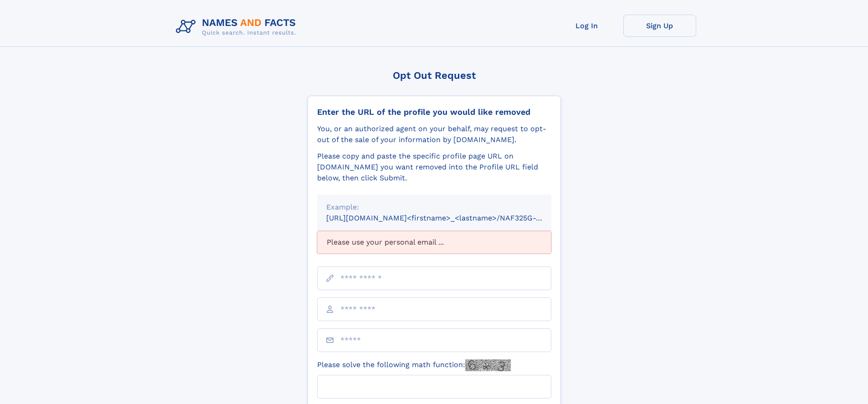  What do you see at coordinates (238, 27) in the screenshot?
I see `img: Logo Names and Facts` at bounding box center [238, 27].